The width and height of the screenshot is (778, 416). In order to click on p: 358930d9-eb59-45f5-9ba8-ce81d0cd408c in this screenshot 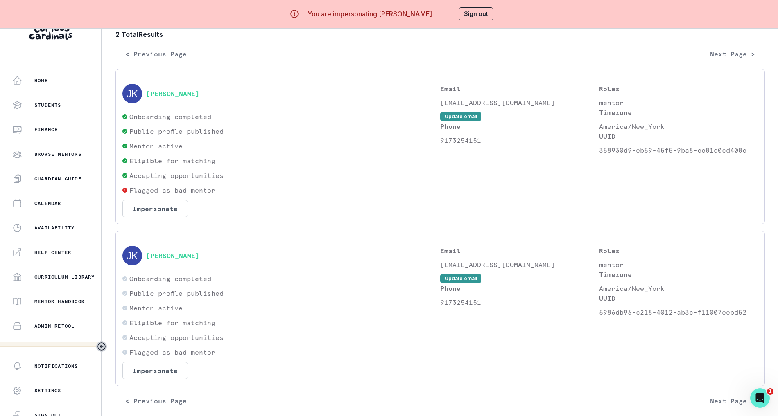, I will do `click(678, 150)`.